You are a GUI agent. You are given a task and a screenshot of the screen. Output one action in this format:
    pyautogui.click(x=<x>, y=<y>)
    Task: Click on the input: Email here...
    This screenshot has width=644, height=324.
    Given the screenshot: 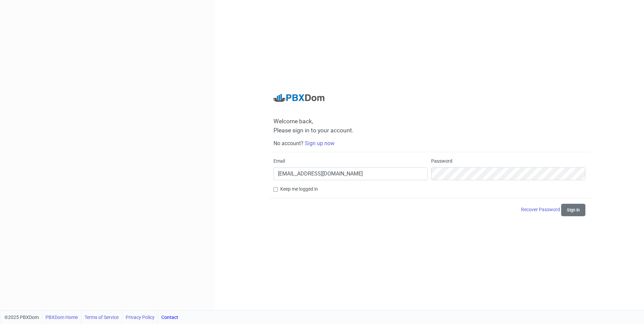 What is the action you would take?
    pyautogui.click(x=351, y=174)
    